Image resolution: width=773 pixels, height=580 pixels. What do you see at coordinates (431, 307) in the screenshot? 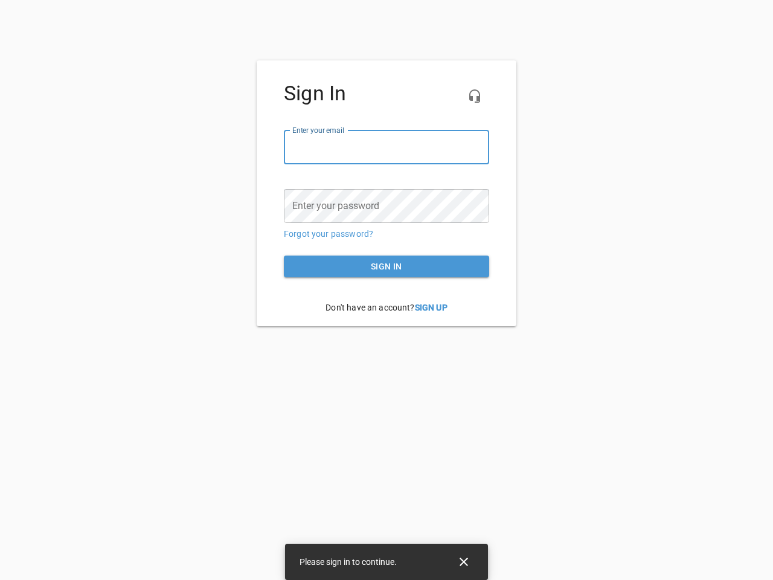
I see `a: Sign Up` at bounding box center [431, 307].